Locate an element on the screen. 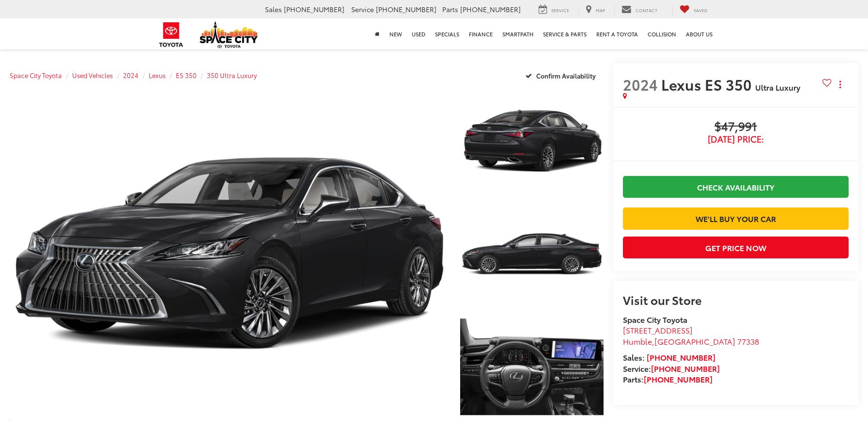 The width and height of the screenshot is (868, 446). a: Expand Photo 2 is located at coordinates (532, 254).